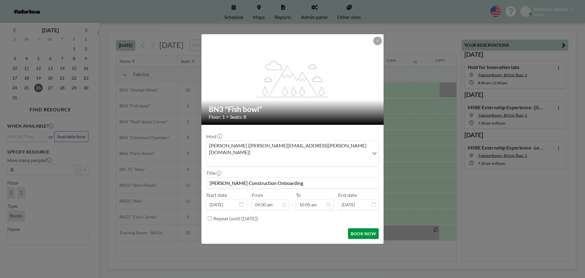 The height and width of the screenshot is (278, 585). I want to click on g: flex-grow: 1.2;, so click(293, 79).